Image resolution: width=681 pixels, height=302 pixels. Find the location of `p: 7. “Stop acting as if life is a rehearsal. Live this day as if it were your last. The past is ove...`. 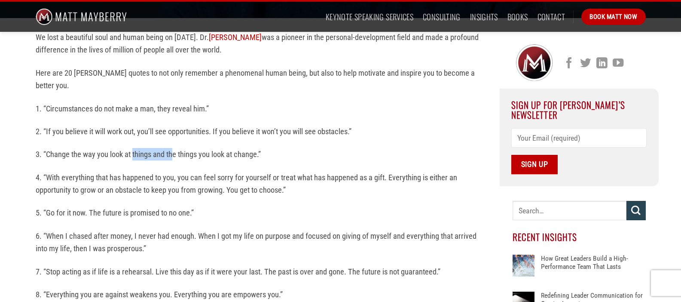

p: 7. “Stop acting as if life is a rehearsal. Live this day as if it were your last. The past is ove... is located at coordinates (261, 271).